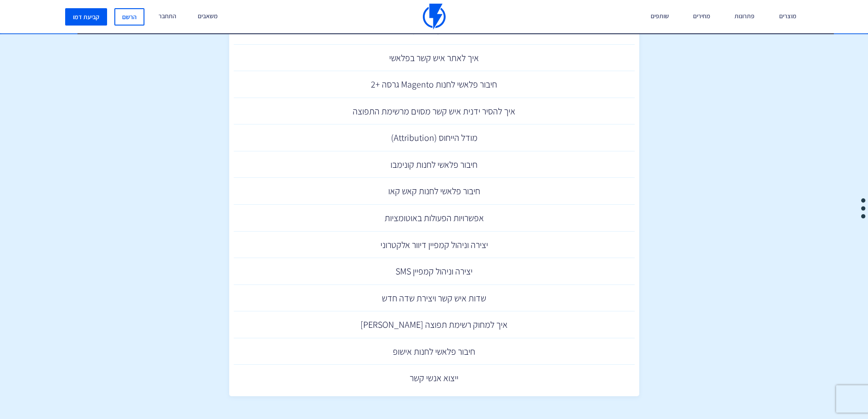 The image size is (868, 419). Describe the element at coordinates (434, 138) in the screenshot. I see `a: מודל הייחוס (Attribution)` at that location.